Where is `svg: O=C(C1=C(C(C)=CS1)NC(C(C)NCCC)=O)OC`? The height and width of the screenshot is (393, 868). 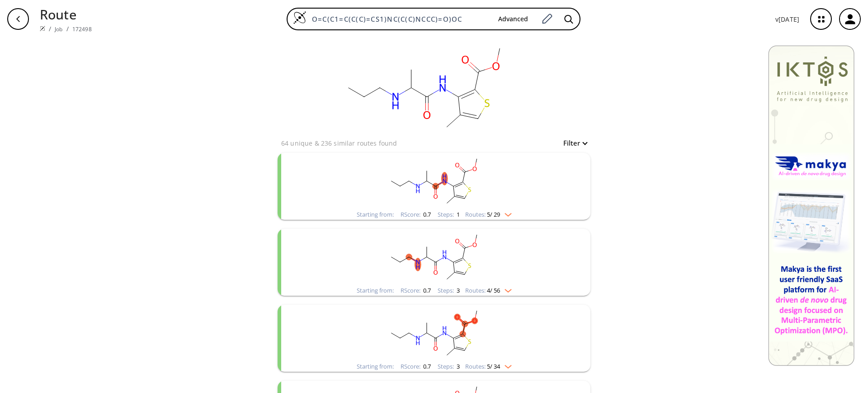
svg: O=C(C1=C(C(C)=CS1)NC(C(C)NCCC)=O)OC is located at coordinates (424, 88).